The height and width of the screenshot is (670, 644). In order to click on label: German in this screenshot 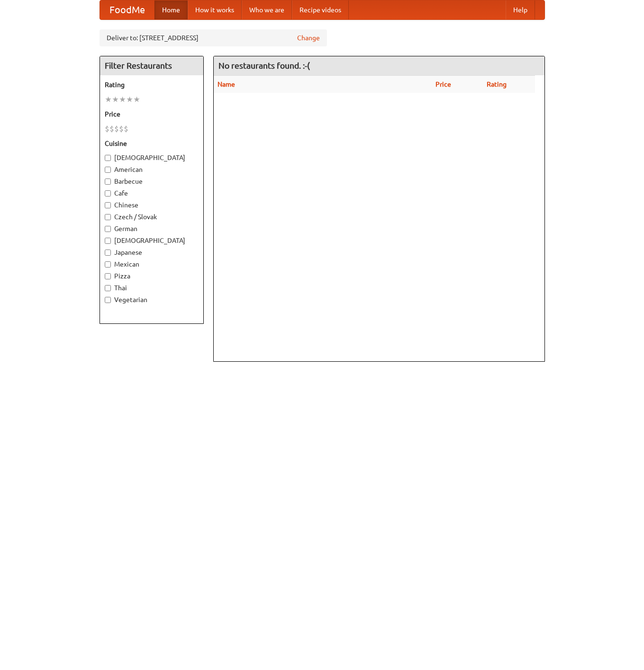, I will do `click(151, 229)`.